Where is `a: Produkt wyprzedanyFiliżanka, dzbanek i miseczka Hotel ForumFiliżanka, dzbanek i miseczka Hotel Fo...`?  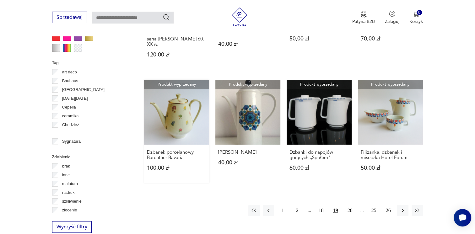 a: Produkt wyprzedanyFiliżanka, dzbanek i miseczka Hotel ForumFiliżanka, dzbanek i miseczka Hotel Fo... is located at coordinates (391, 131).